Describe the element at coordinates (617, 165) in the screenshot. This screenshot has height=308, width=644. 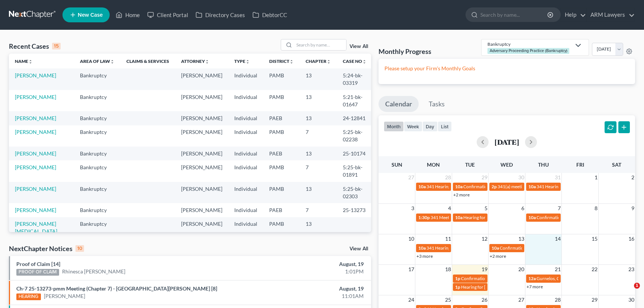
I see `span: Sat` at that location.